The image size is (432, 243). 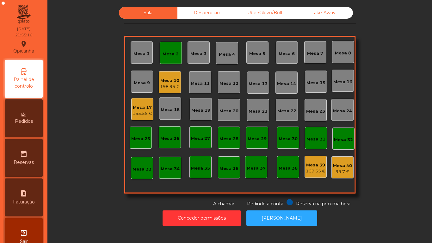 What do you see at coordinates (315, 53) in the screenshot?
I see `div: Mesa 7` at bounding box center [315, 53].